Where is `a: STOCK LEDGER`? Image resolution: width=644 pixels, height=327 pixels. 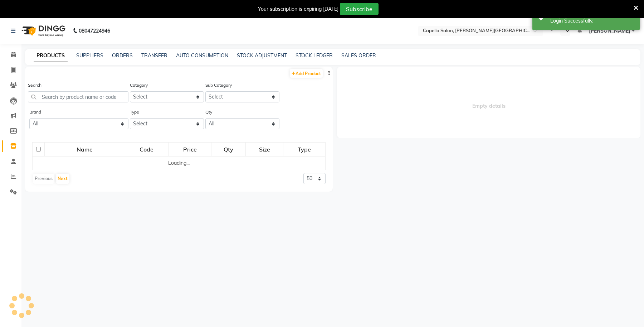
a: STOCK LEDGER is located at coordinates (314, 55).